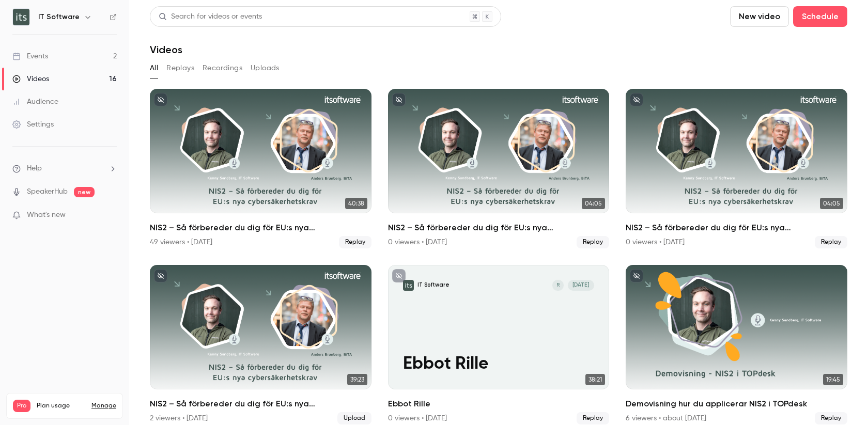 This screenshot has width=868, height=425. I want to click on span: 38:21, so click(595, 379).